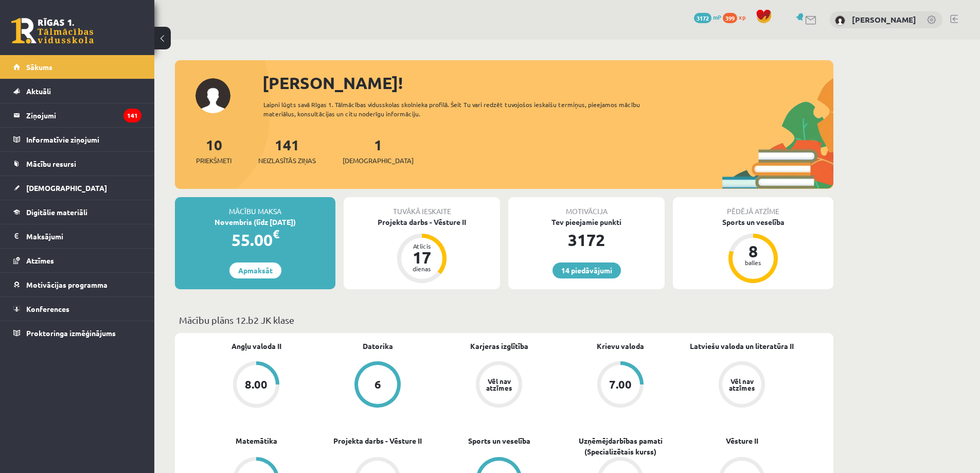  I want to click on a: Sākums, so click(77, 66).